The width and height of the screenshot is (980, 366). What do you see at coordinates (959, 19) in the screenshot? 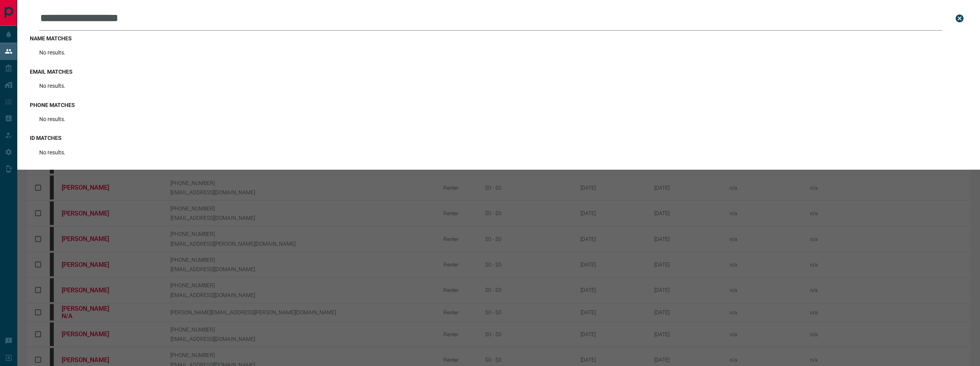
I see `button: close search bar` at bounding box center [959, 19].